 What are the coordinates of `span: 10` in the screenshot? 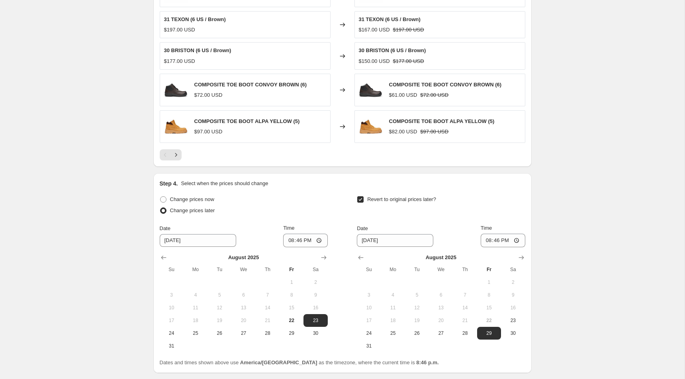 It's located at (172, 308).